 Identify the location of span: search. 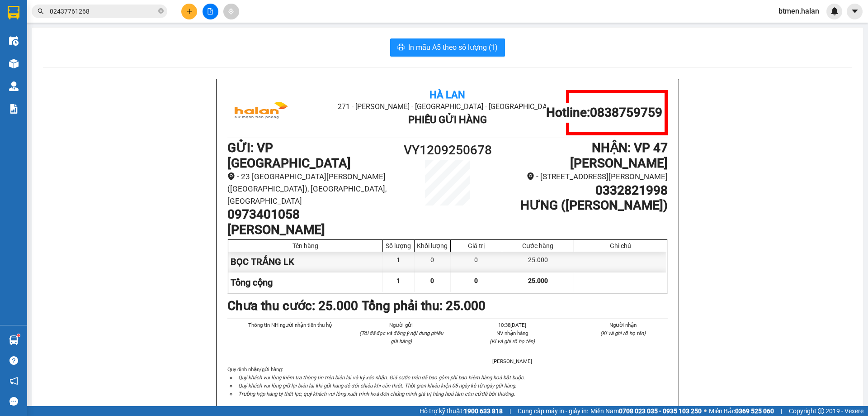
(41, 11).